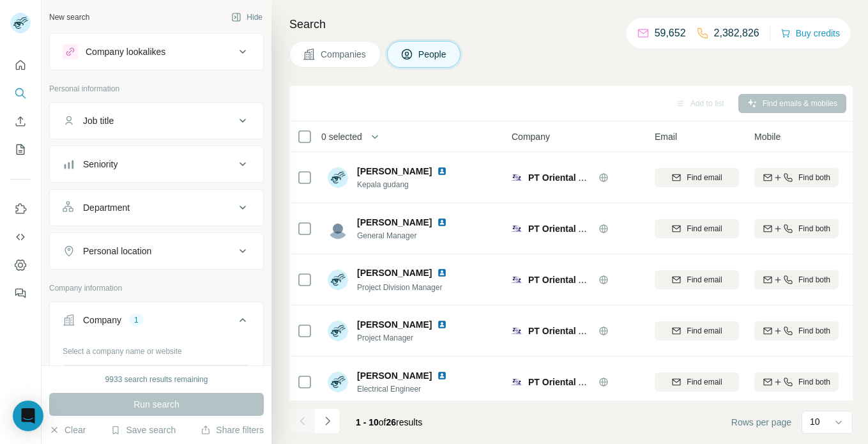 The width and height of the screenshot is (868, 444). What do you see at coordinates (20, 94) in the screenshot?
I see `button: Search` at bounding box center [20, 94].